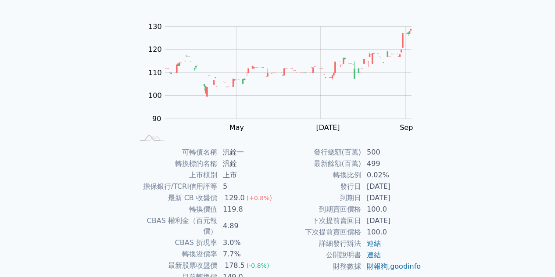 This screenshot has width=555, height=277. Describe the element at coordinates (235, 198) in the screenshot. I see `div: 129.0` at that location.